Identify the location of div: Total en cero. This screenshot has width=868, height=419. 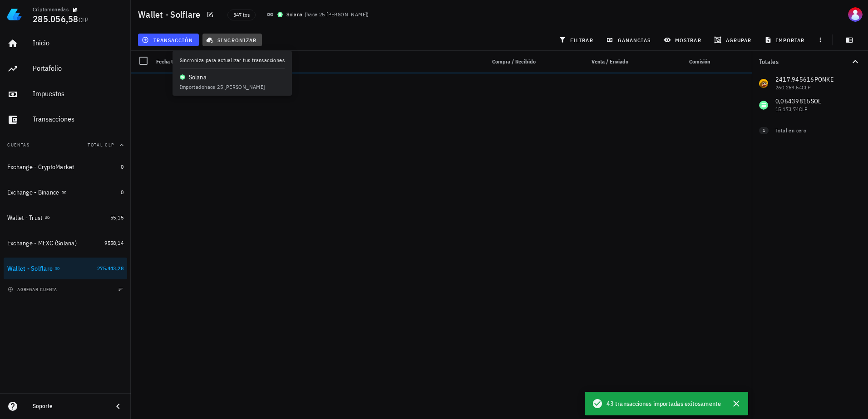
(809, 131).